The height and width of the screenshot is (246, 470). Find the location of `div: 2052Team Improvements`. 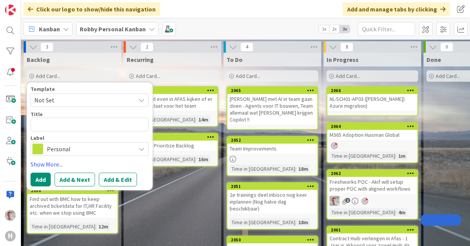

div: 2052Team Improvements is located at coordinates (273, 145).